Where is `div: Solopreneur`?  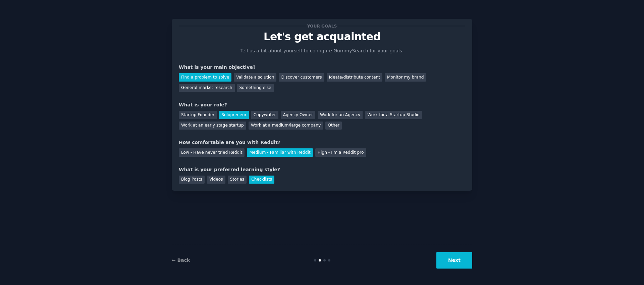 div: Solopreneur is located at coordinates (234, 114).